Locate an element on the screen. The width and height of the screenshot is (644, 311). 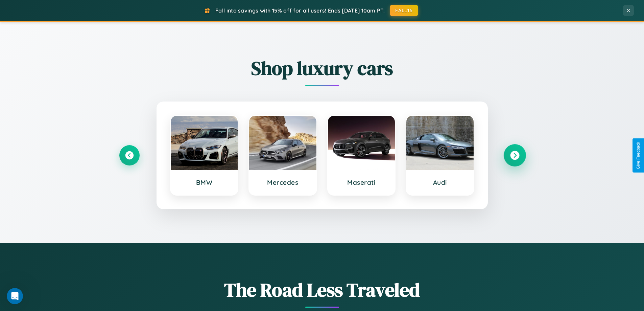
h3: BMW is located at coordinates (204, 182).